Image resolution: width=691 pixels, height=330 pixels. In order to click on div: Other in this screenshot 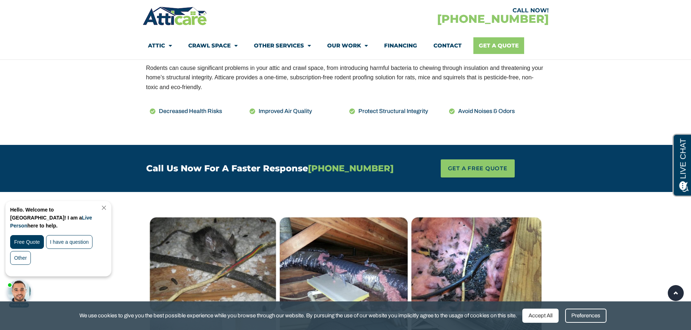, I will do `click(17, 59)`.